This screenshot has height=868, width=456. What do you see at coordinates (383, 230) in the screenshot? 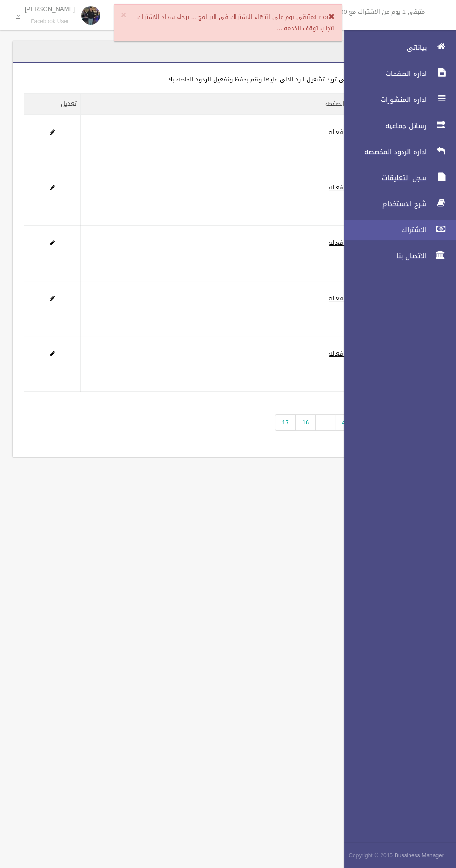
I see `span: الاشتراك` at bounding box center [383, 230].